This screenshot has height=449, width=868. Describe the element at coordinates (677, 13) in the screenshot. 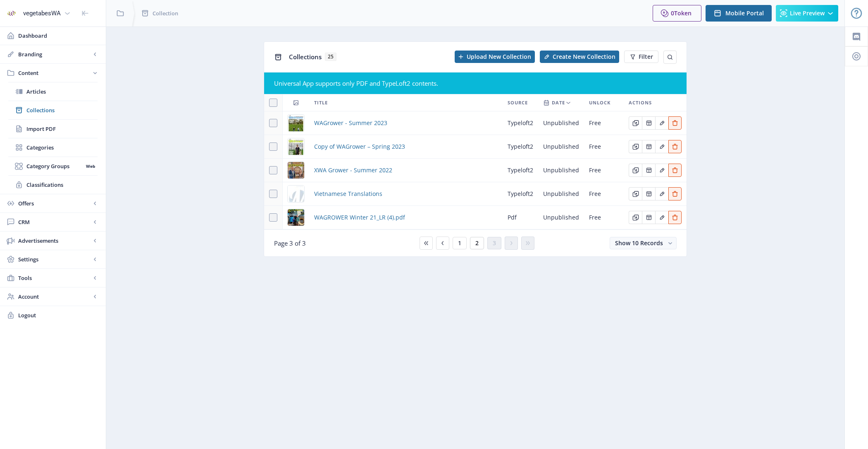

I see `button: 0Token` at that location.